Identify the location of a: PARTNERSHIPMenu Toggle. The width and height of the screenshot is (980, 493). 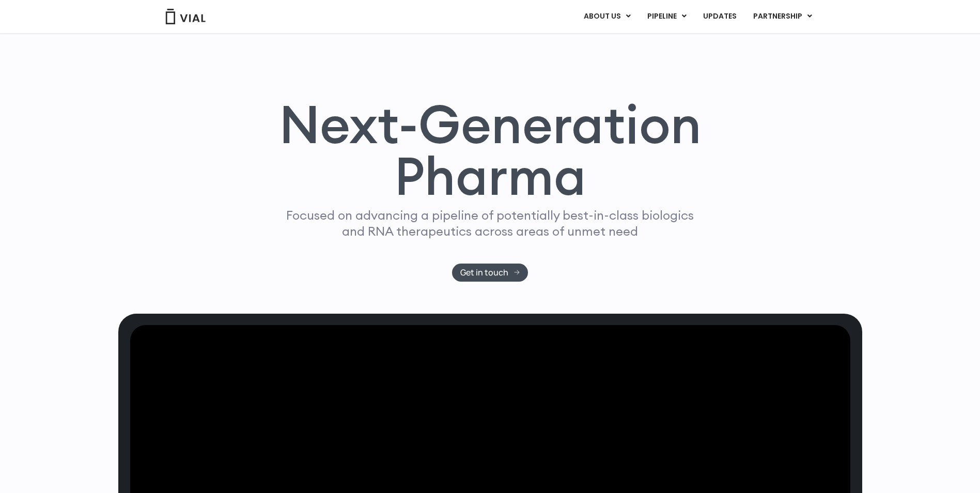
(783, 17).